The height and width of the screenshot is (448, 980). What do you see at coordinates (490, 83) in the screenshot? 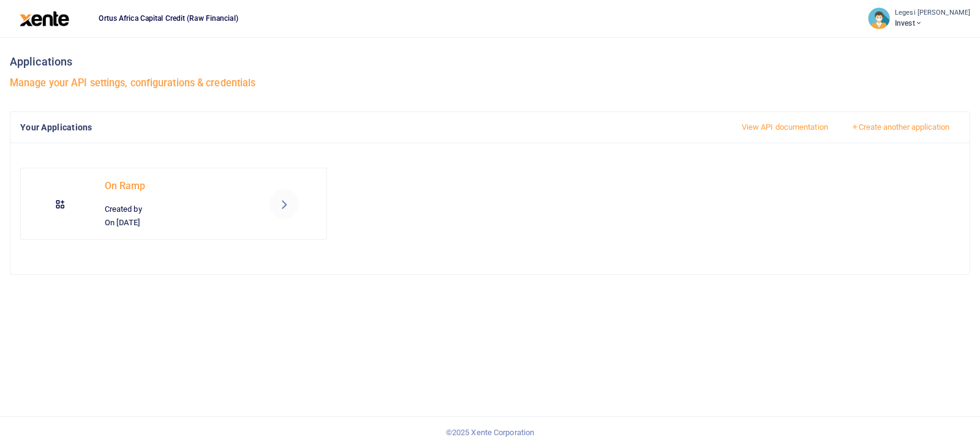
I see `h5: Manage your API settings, configurations & credentials` at bounding box center [490, 83].